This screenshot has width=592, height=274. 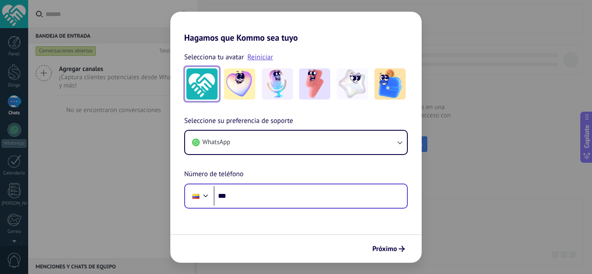 What do you see at coordinates (216, 142) in the screenshot?
I see `font: WhatsApp` at bounding box center [216, 142].